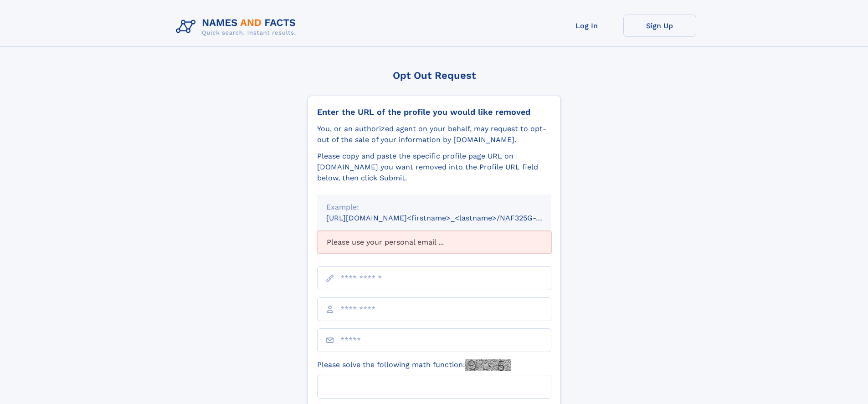 This screenshot has width=868, height=404. I want to click on a: Log In, so click(587, 25).